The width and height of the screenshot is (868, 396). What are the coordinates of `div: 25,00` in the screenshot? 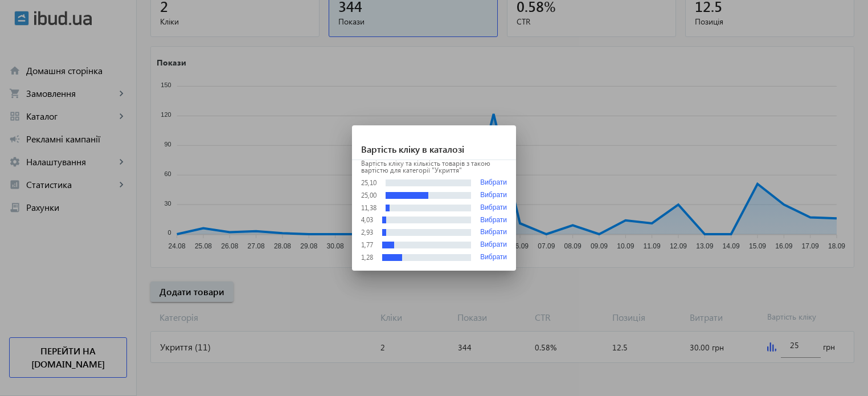 It's located at (369, 196).